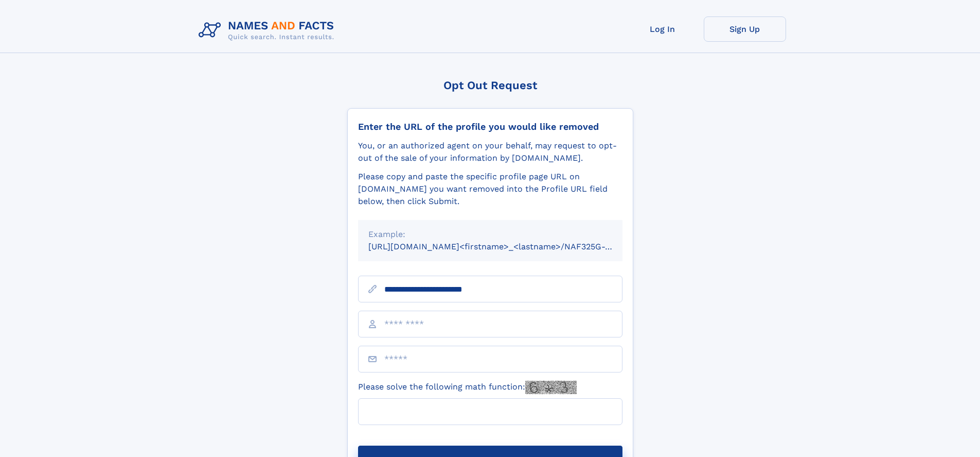  What do you see at coordinates (491, 152) in the screenshot?
I see `div: You, or an authorized agent on your behalf, may request to opt-out of the sale of your informatio...` at bounding box center [491, 152].